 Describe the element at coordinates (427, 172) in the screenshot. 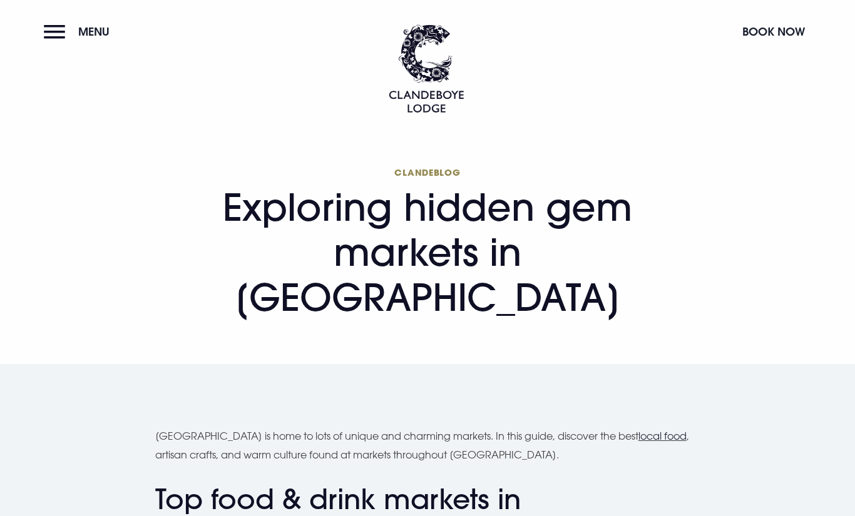

I see `span: Clandeblog` at that location.